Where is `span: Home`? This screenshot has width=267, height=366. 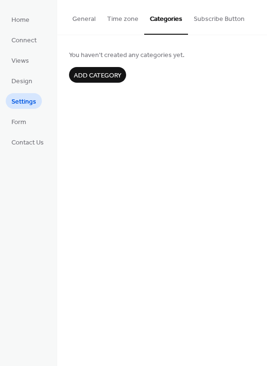
span: Home is located at coordinates (20, 20).